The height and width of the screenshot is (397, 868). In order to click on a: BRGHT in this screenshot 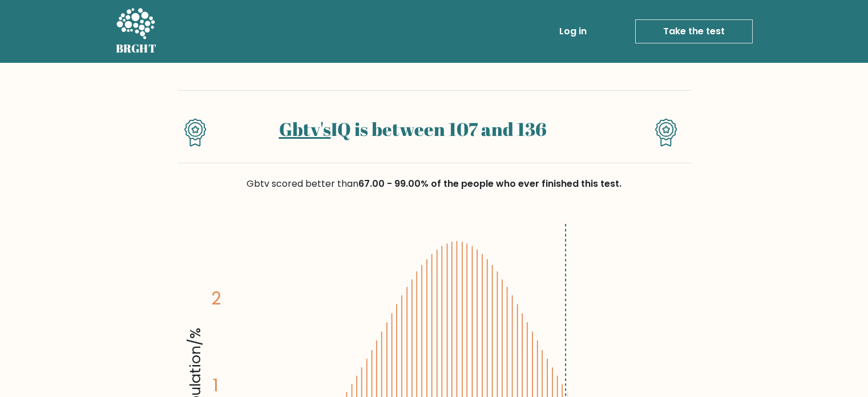, I will do `click(136, 31)`.